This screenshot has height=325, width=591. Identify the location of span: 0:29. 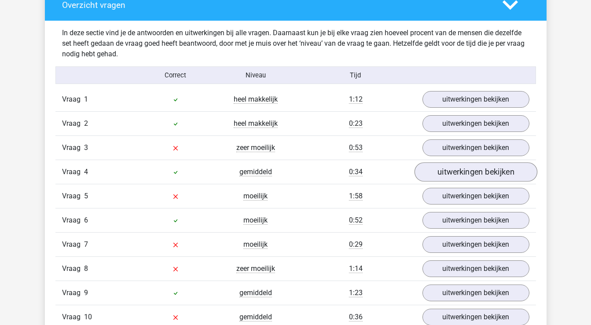
(355, 244).